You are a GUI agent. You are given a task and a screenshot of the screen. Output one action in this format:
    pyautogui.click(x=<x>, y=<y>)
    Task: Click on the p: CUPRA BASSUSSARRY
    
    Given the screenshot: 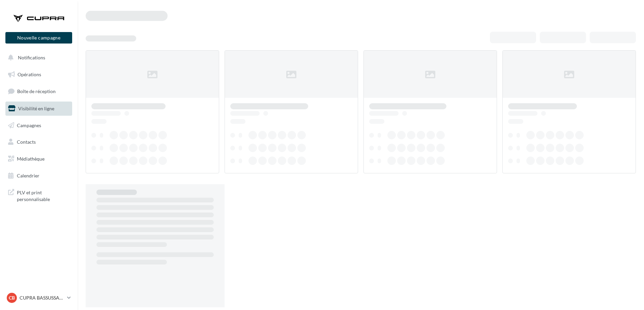 What is the action you would take?
    pyautogui.click(x=42, y=298)
    